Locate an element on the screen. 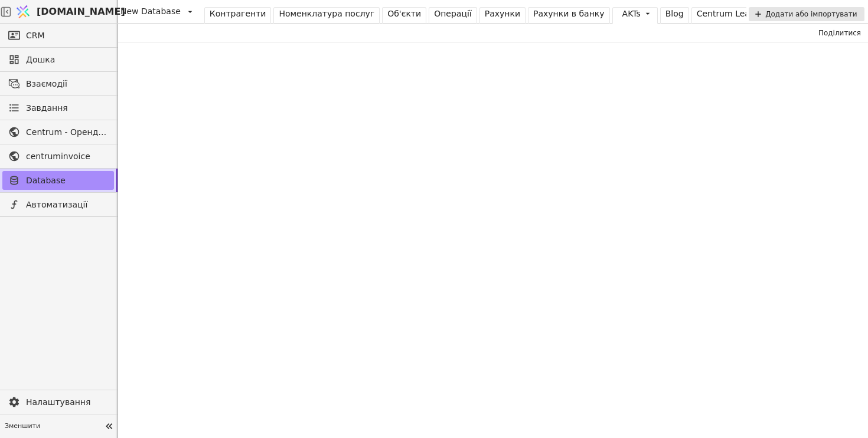 This screenshot has width=868, height=438. span: Зменшити is located at coordinates (53, 427).